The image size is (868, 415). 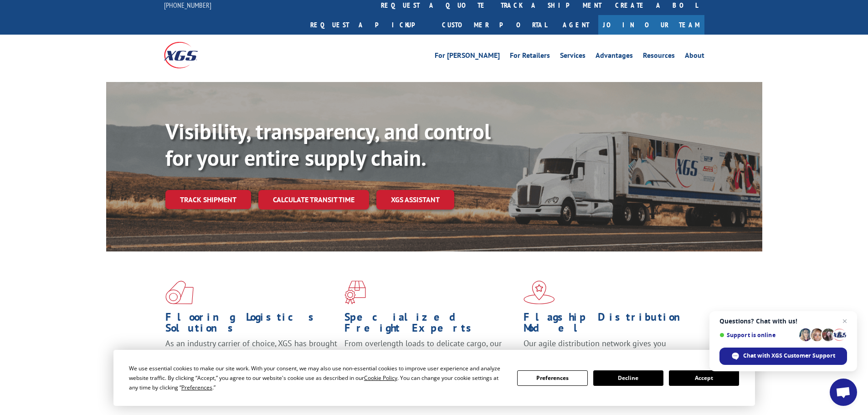 I want to click on a: Request a pickup, so click(x=369, y=25).